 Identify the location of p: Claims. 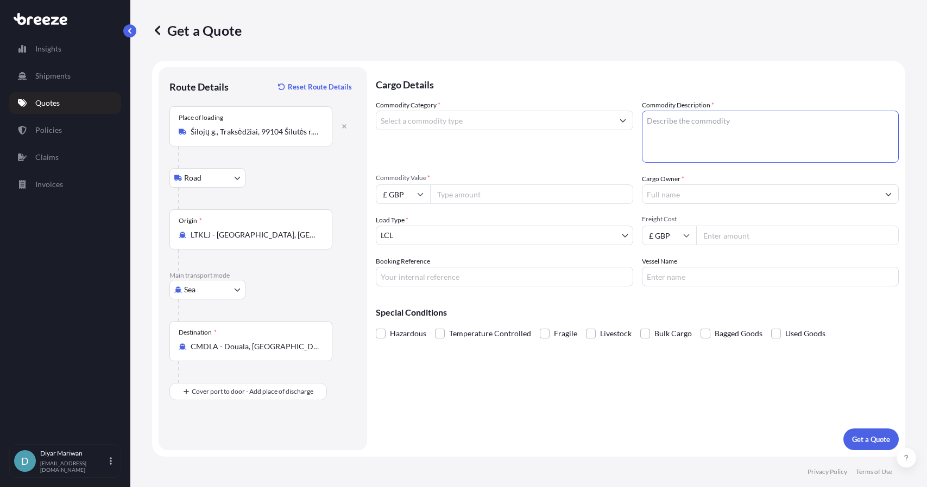
(47, 157).